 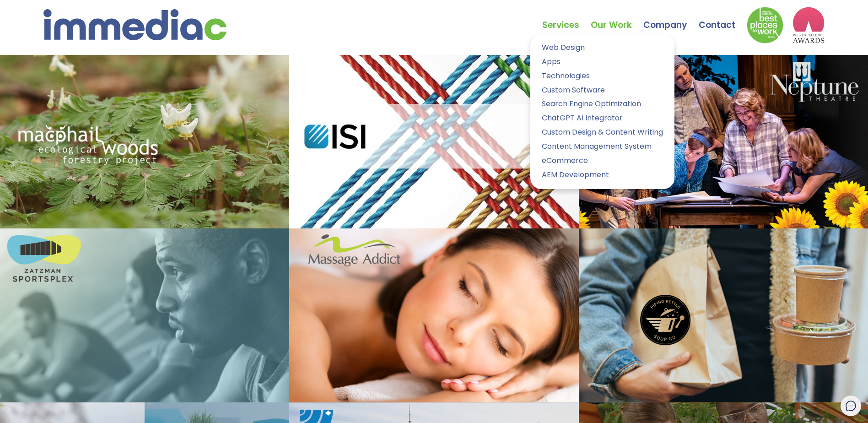 What do you see at coordinates (602, 118) in the screenshot?
I see `a: ChatGPT AI Integrator` at bounding box center [602, 118].